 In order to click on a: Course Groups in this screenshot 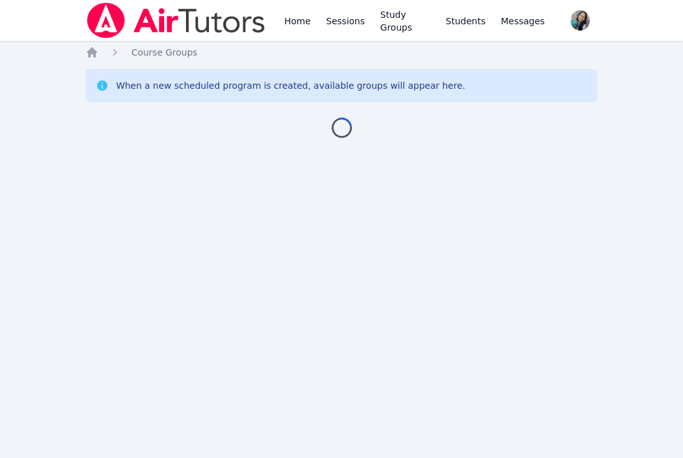, I will do `click(164, 52)`.